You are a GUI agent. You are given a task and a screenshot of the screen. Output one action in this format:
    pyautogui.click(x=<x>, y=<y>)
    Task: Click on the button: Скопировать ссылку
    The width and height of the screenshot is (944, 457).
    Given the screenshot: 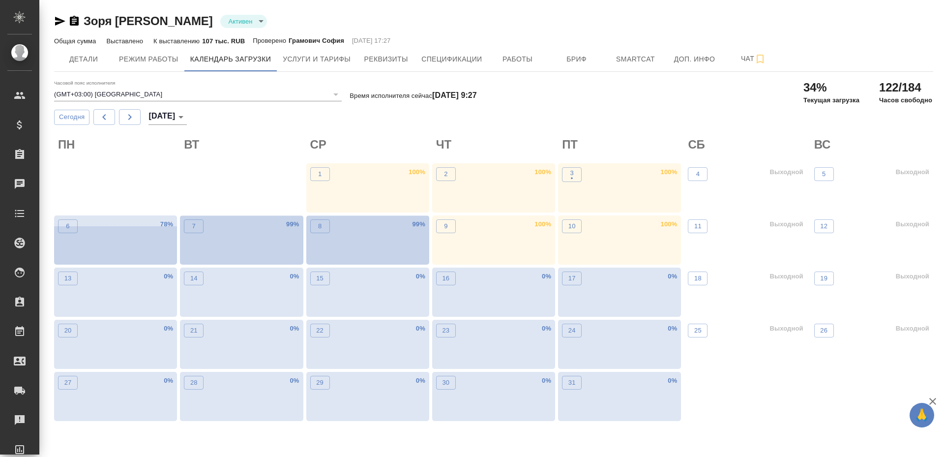 What is the action you would take?
    pyautogui.click(x=74, y=21)
    